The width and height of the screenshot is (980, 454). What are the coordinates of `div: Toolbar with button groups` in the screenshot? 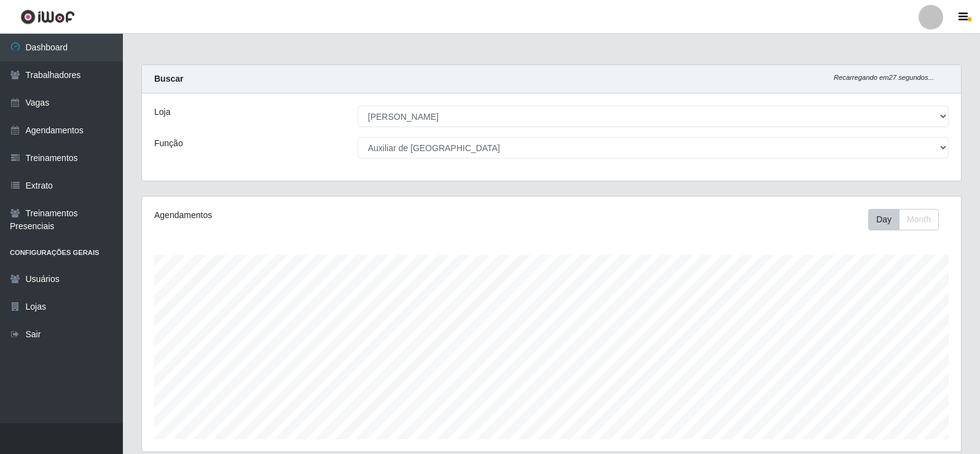 It's located at (908, 219).